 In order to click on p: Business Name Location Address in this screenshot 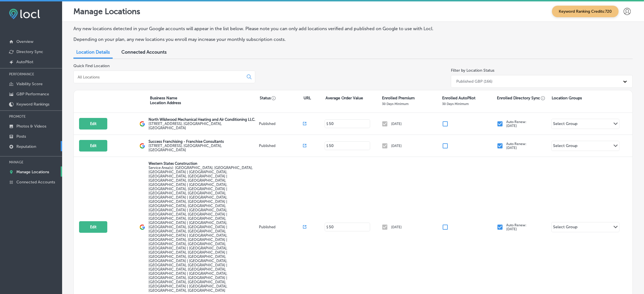, I will do `click(165, 100)`.